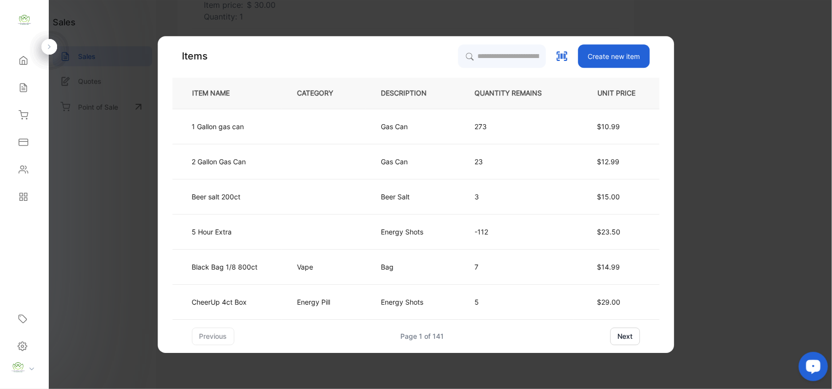 This screenshot has width=832, height=389. Describe the element at coordinates (219, 162) in the screenshot. I see `p: 2 Gallon Gas Can` at that location.